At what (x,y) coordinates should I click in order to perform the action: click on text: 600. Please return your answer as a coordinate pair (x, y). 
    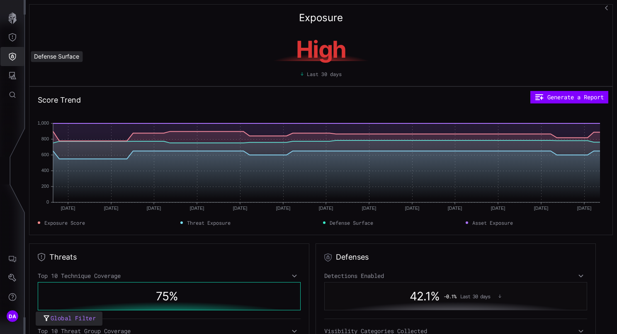
    Looking at the image, I should click on (45, 154).